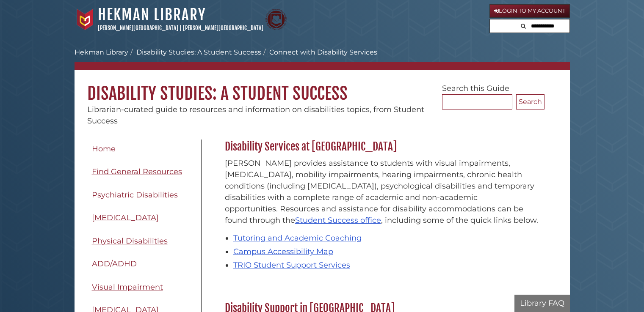  I want to click on a: Campus Accessibility Map, so click(283, 252).